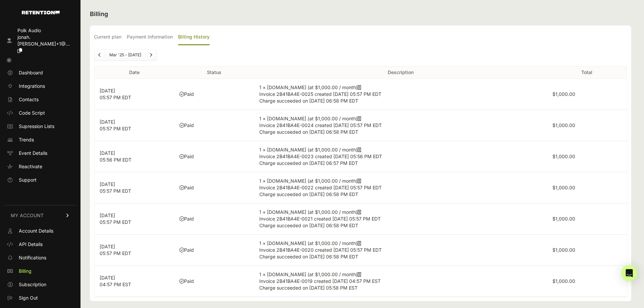  I want to click on div: Open Intercom Messenger, so click(629, 273).